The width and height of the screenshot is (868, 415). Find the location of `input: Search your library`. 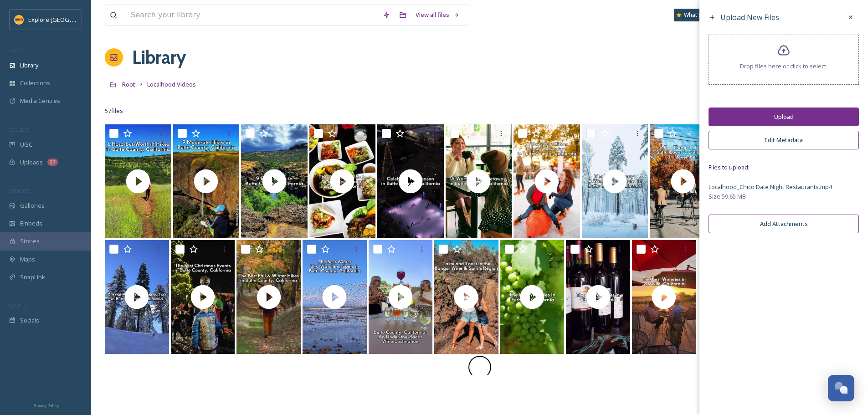

input: Search your library is located at coordinates (252, 15).